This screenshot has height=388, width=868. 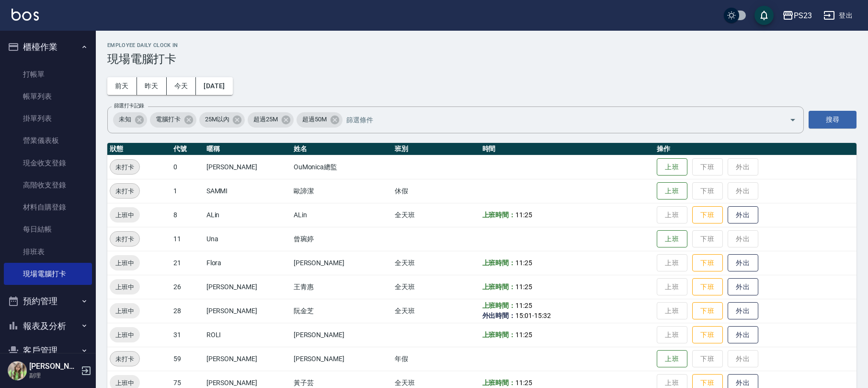 What do you see at coordinates (187, 167) in the screenshot?
I see `td: 0` at bounding box center [187, 167].